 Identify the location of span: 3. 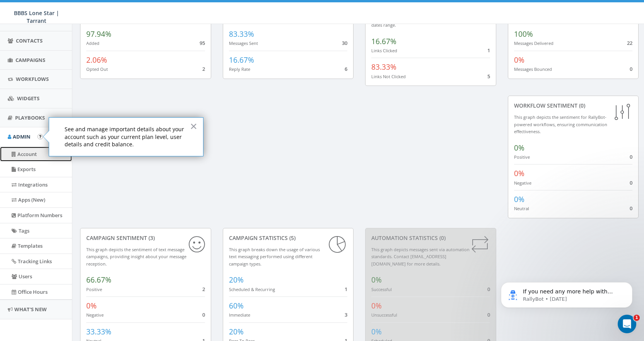
(346, 315).